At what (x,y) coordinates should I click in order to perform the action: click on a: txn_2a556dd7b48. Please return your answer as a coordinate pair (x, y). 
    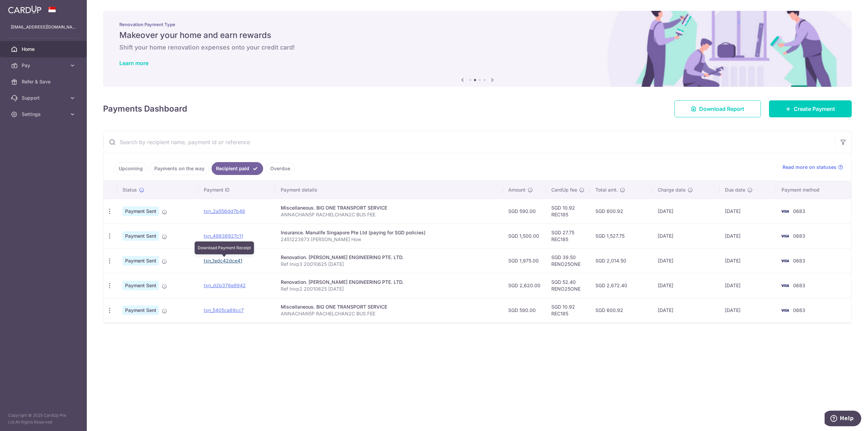
    Looking at the image, I should click on (224, 211).